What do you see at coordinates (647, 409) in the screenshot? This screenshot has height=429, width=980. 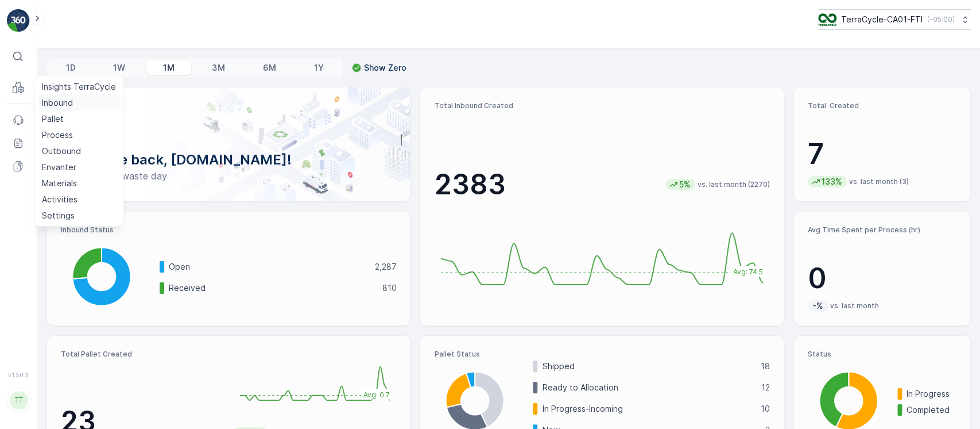 I see `p: In Progress-Incoming` at bounding box center [647, 409].